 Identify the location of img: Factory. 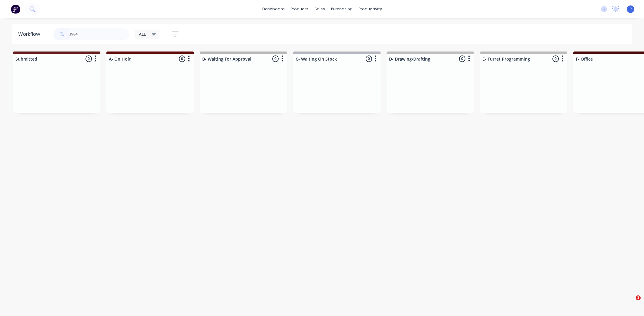
(15, 9).